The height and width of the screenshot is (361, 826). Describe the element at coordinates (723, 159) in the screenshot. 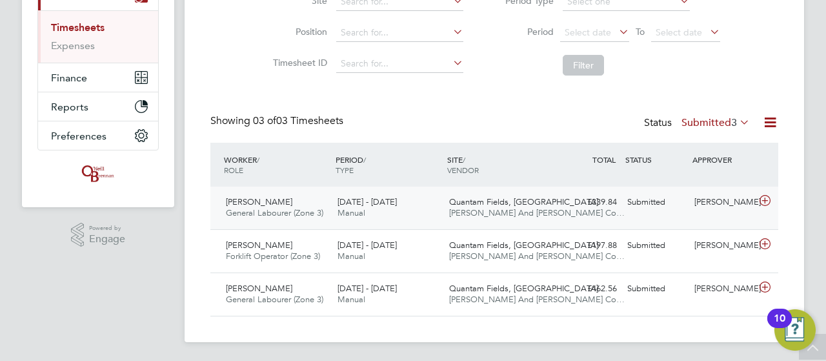

I see `div: APPROVER` at that location.